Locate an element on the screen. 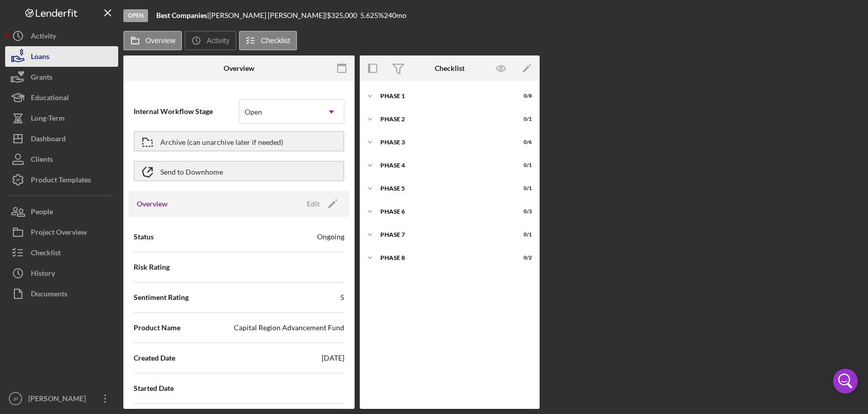 The height and width of the screenshot is (414, 868). div: 0 / 6 is located at coordinates (522, 142).